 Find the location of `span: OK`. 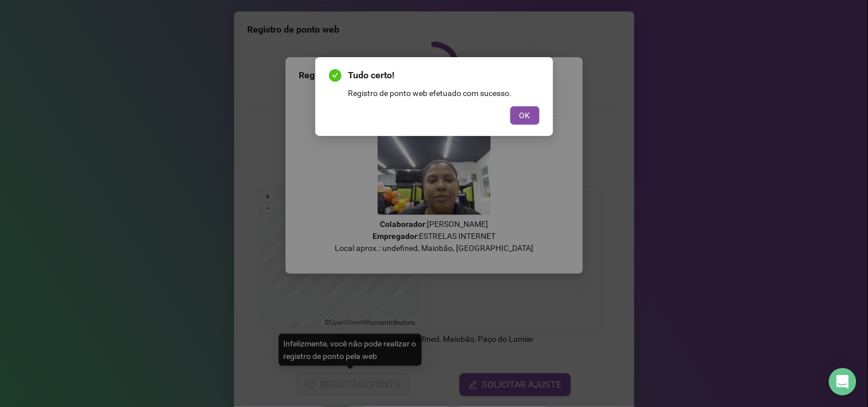

span: OK is located at coordinates (524, 116).